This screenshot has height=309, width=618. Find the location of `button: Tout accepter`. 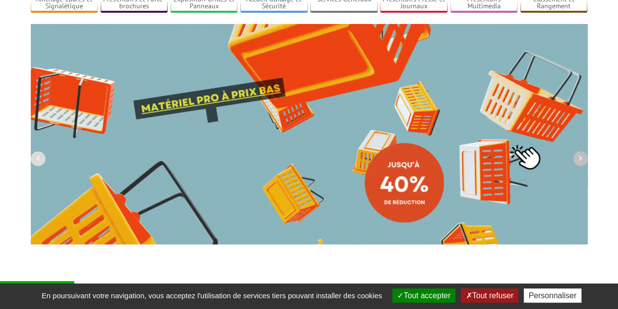

button: Tout accepter is located at coordinates (424, 295).